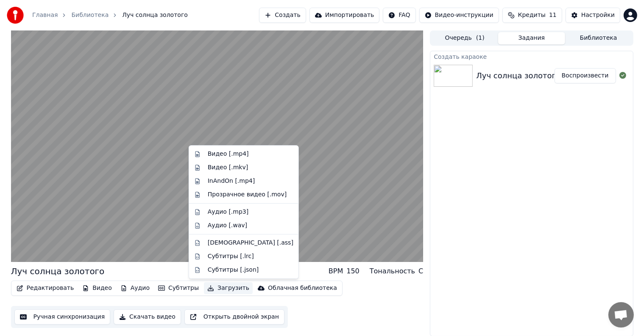 This screenshot has height=336, width=644. What do you see at coordinates (62, 317) in the screenshot?
I see `button: Ручная синхронизация` at bounding box center [62, 317].